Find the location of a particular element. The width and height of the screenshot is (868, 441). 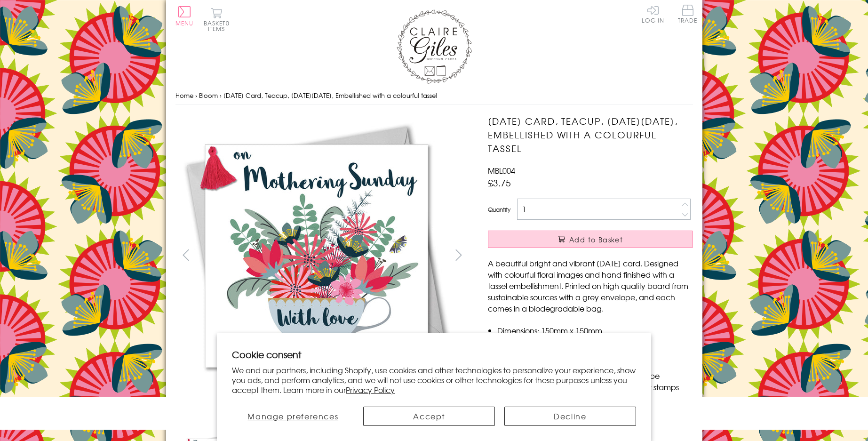

span: Add to Basket is located at coordinates (596, 240).